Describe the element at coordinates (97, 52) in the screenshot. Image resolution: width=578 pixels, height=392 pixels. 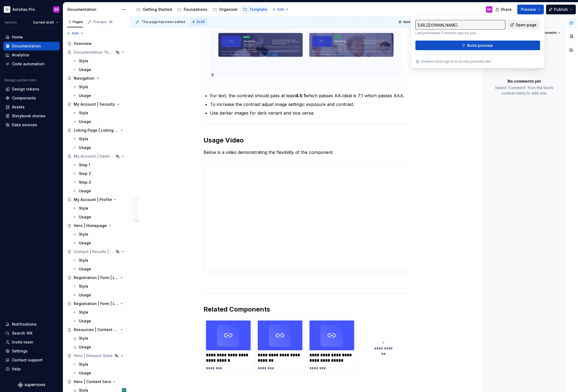
I see `a: Documentation Template` at that location.